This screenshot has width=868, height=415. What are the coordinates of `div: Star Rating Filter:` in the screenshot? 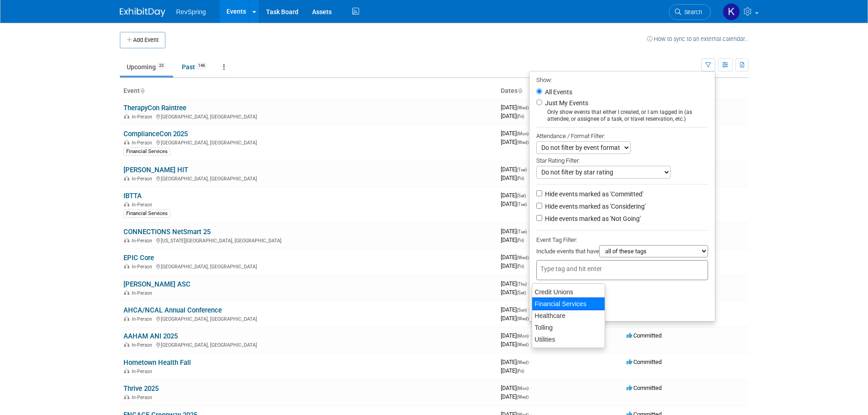 It's located at (622, 160).